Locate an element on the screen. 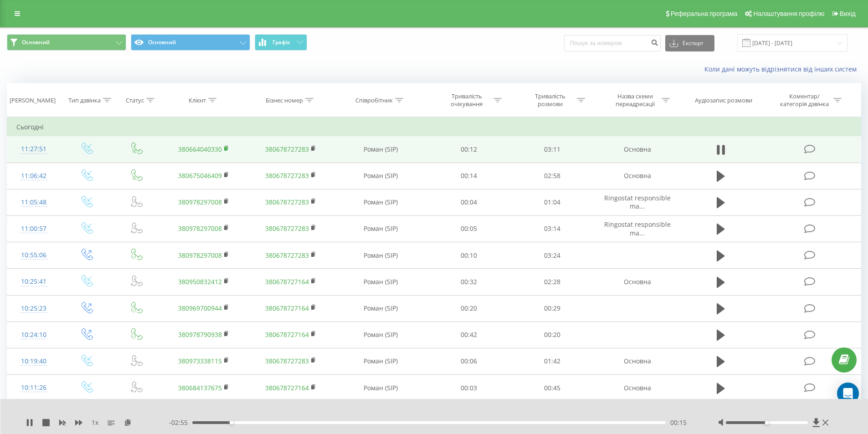  div: Коментар/категорія дзвінка is located at coordinates (805, 100).